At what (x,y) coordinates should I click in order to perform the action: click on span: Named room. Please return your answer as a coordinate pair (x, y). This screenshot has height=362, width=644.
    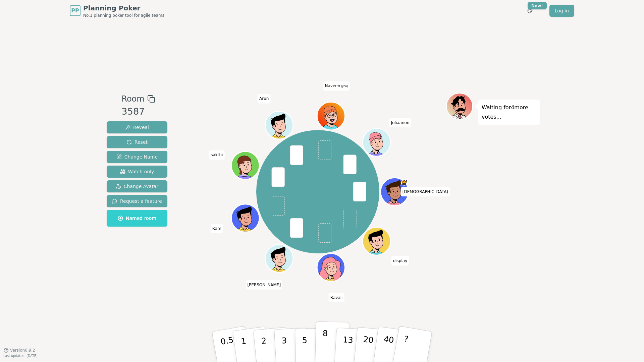
    Looking at the image, I should click on (137, 219).